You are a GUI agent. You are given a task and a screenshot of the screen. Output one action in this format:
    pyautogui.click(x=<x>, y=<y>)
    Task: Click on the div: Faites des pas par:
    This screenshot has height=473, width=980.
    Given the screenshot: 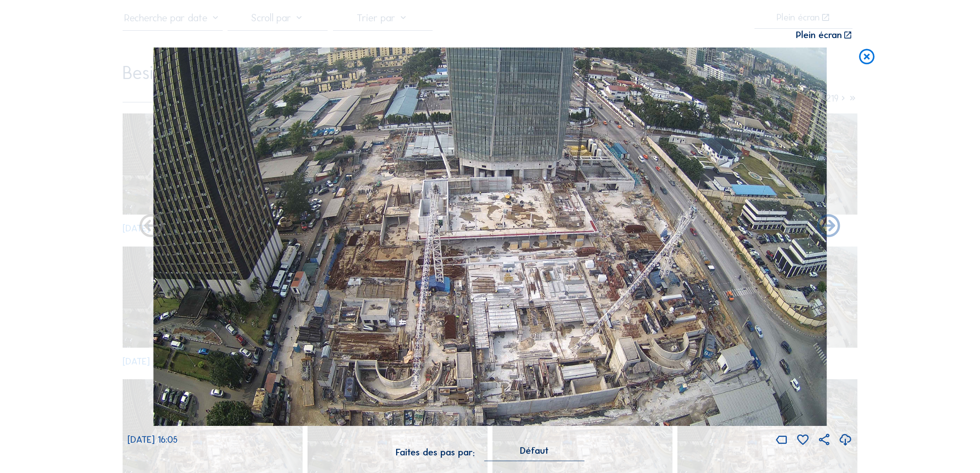 What is the action you would take?
    pyautogui.click(x=435, y=453)
    